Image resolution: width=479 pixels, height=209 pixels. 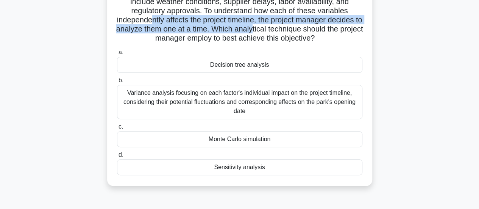 What do you see at coordinates (240, 167) in the screenshot?
I see `div: Sensitivity analysis` at bounding box center [240, 167].